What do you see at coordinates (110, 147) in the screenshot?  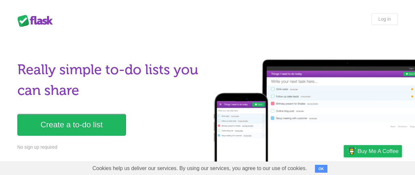 I see `p: No sign up required` at bounding box center [110, 147].